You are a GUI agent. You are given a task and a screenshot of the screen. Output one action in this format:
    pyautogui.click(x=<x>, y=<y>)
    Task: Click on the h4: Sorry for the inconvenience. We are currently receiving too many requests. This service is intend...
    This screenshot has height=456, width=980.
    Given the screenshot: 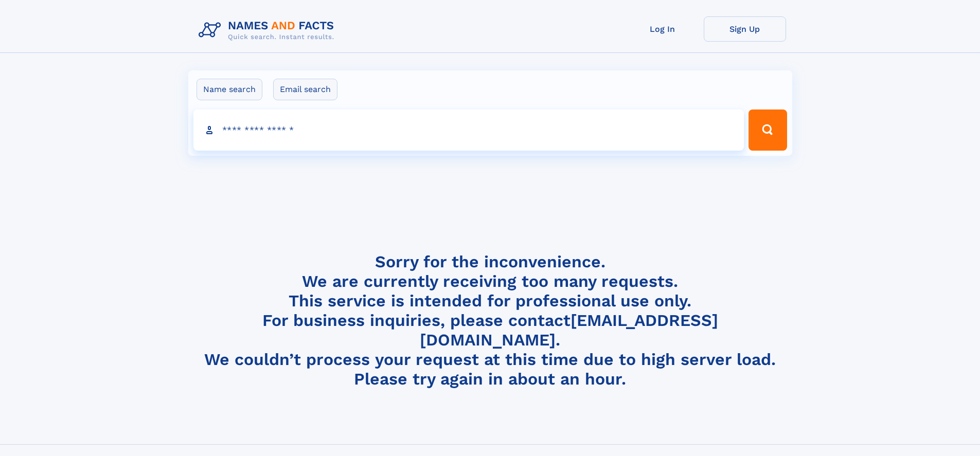 What is the action you would take?
    pyautogui.click(x=490, y=321)
    